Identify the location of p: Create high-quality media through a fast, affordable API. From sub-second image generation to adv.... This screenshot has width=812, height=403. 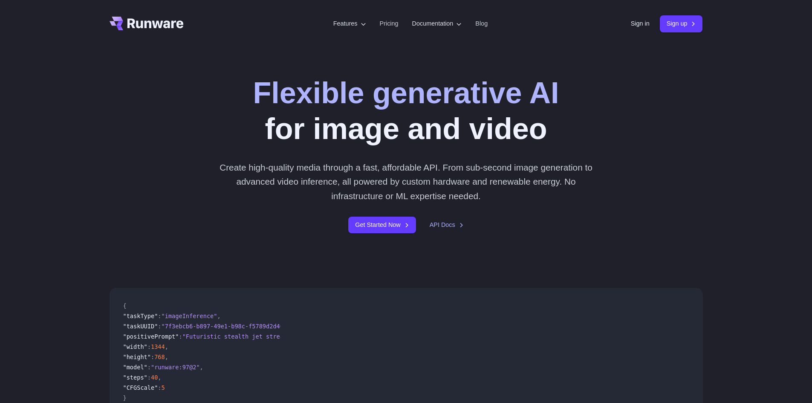
(406, 181).